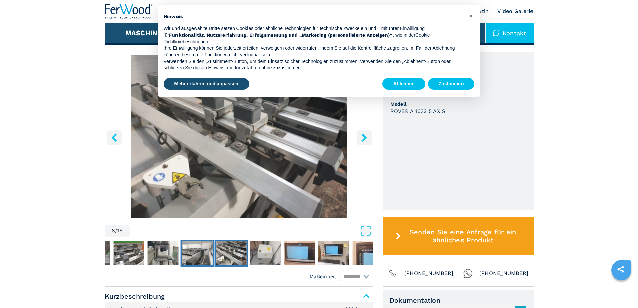 The height and width of the screenshot is (308, 638). Describe the element at coordinates (334, 253) in the screenshot. I see `img: e6568916948a1ad5465da67d12182982` at that location.